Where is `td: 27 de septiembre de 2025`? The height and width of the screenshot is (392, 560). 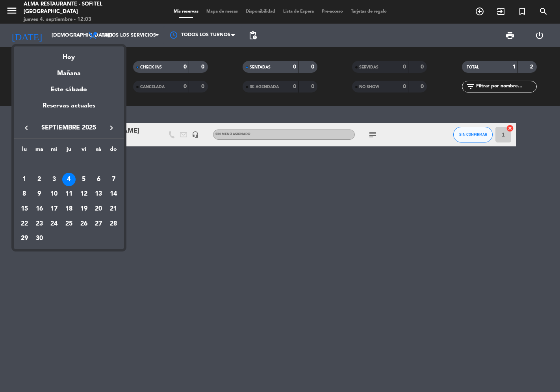 td: 27 de septiembre de 2025 is located at coordinates (99, 224).